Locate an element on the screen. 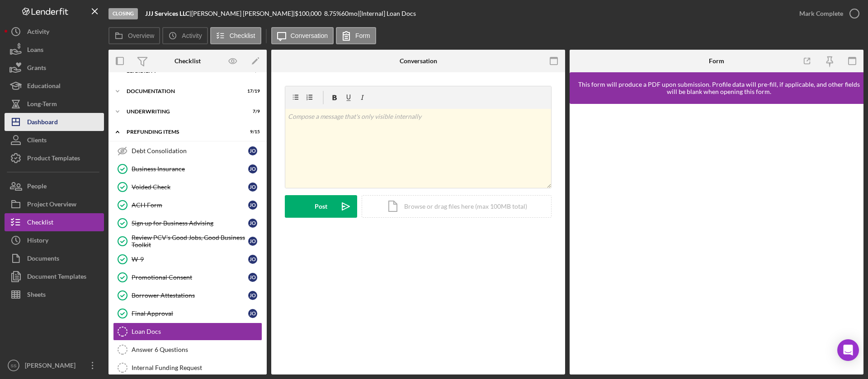  div: Answer 6 Questions is located at coordinates (197, 350).